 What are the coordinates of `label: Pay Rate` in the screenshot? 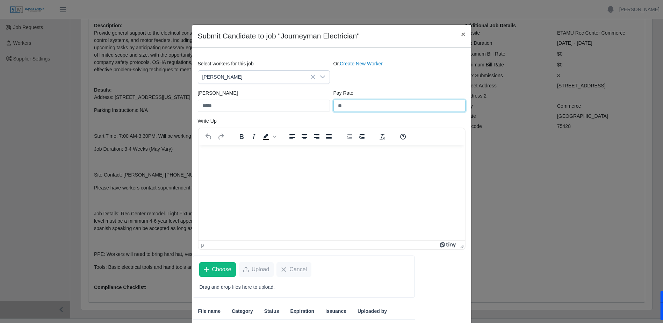 It's located at (343, 93).